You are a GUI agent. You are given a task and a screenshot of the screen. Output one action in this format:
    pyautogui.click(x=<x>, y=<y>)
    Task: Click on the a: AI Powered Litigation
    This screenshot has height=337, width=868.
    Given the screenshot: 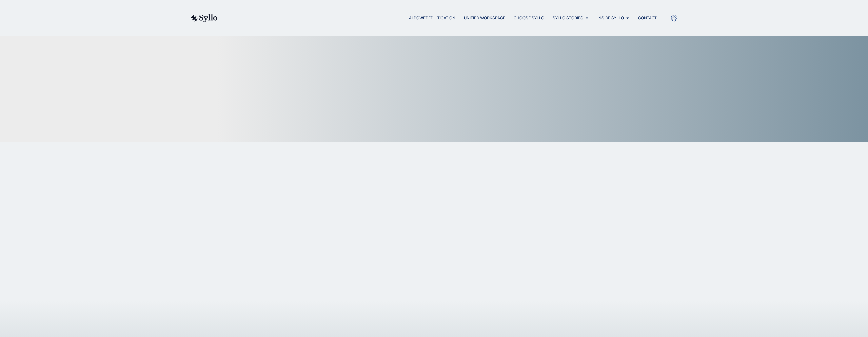 What is the action you would take?
    pyautogui.click(x=432, y=18)
    